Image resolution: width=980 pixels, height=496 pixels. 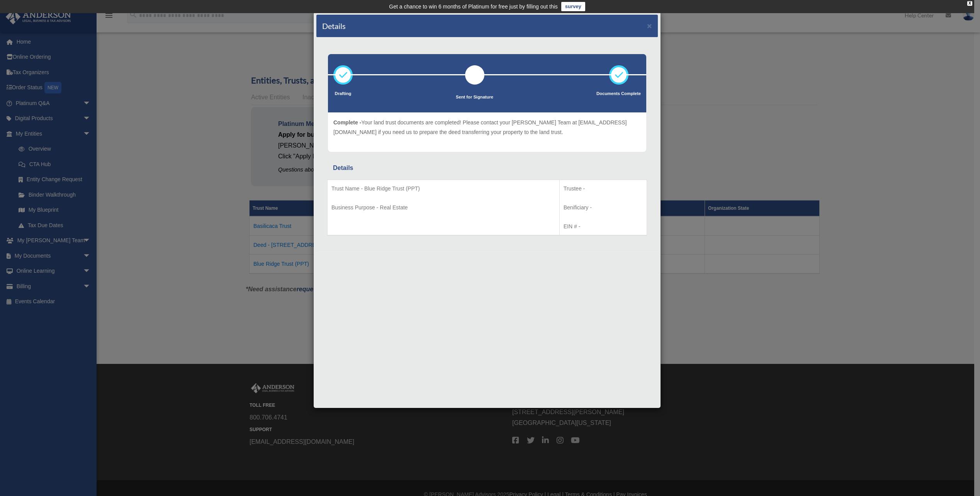 What do you see at coordinates (970, 3) in the screenshot?
I see `div: close` at bounding box center [970, 3].